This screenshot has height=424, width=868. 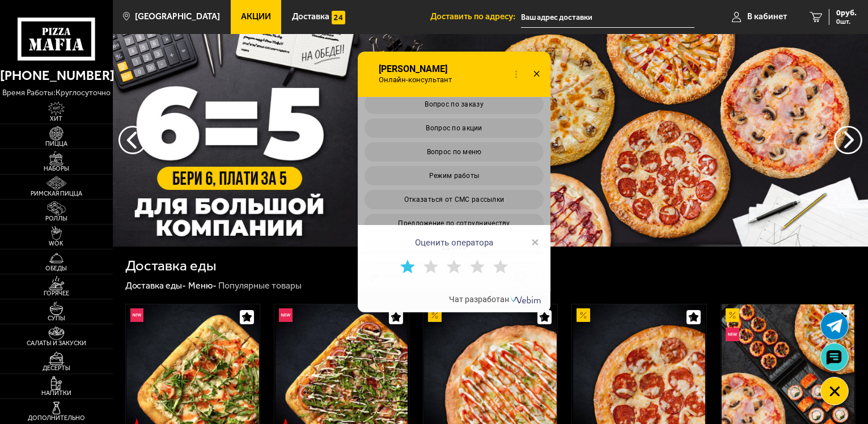 What do you see at coordinates (454, 240) in the screenshot?
I see `div: Оценить оператора` at bounding box center [454, 240].